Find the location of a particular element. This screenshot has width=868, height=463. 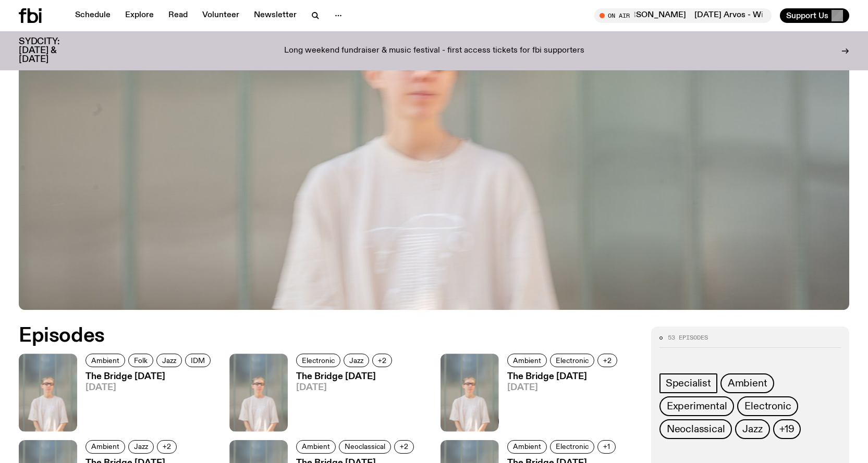

a: Read is located at coordinates (178, 16).